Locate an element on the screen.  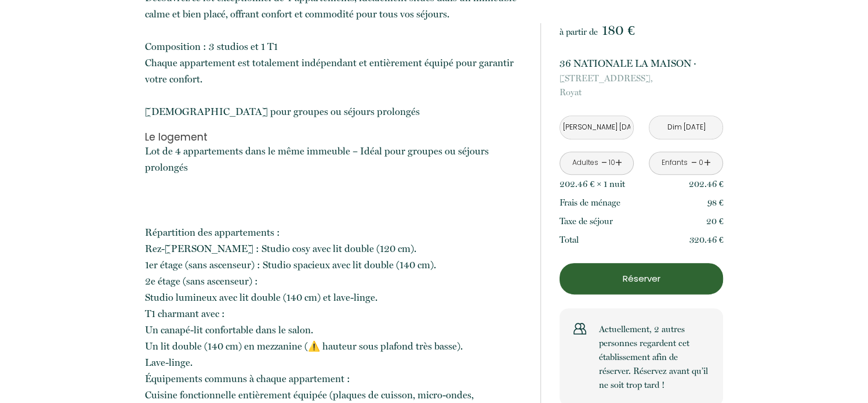
input: Arrivée is located at coordinates (597, 127).